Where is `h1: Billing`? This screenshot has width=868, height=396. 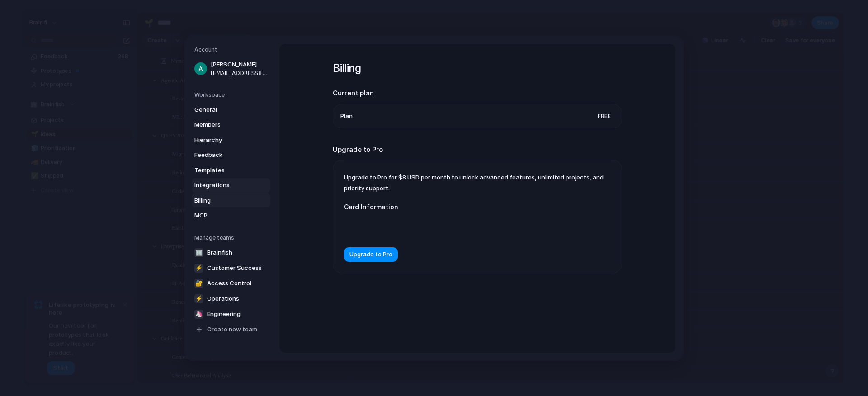
h1: Billing is located at coordinates (477, 68).